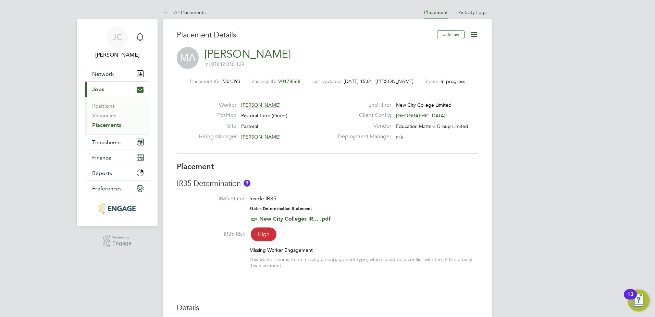 This screenshot has width=655, height=317. I want to click on span: Network, so click(103, 74).